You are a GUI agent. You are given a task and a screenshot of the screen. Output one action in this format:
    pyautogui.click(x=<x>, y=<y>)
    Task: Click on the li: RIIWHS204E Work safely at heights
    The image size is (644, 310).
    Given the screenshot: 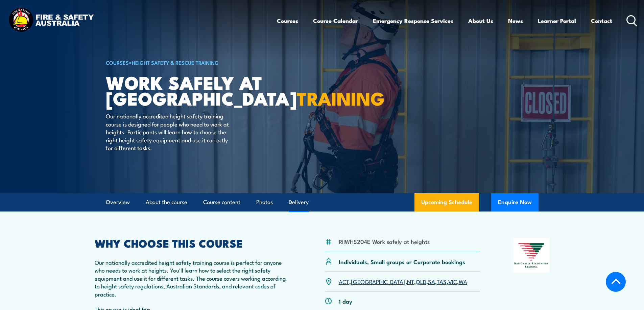 What is the action you would take?
    pyautogui.click(x=384, y=242)
    